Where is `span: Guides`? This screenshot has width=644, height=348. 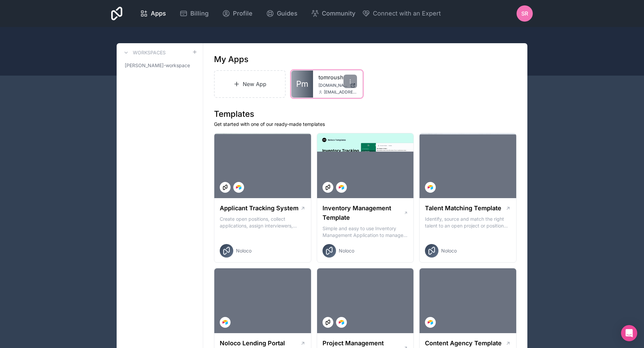 span: Guides is located at coordinates (287, 13).